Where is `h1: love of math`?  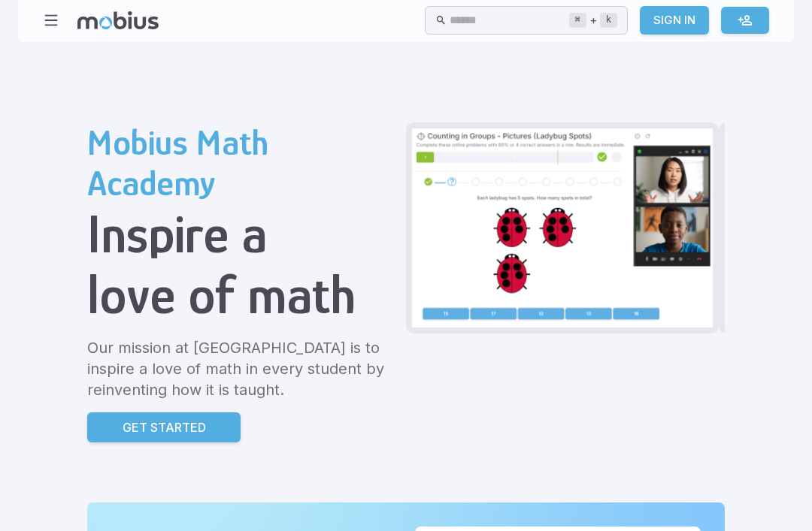
h1: love of math is located at coordinates (241, 295).